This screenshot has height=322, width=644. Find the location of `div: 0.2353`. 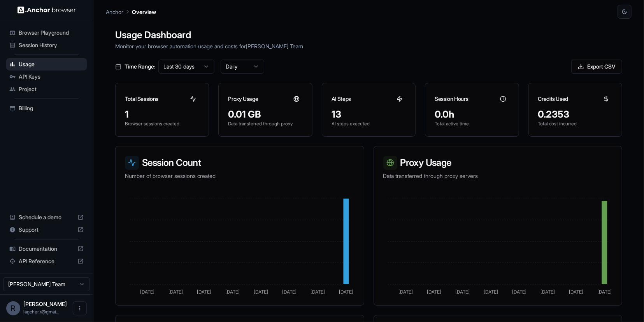

div: 0.2353 is located at coordinates (575, 114).